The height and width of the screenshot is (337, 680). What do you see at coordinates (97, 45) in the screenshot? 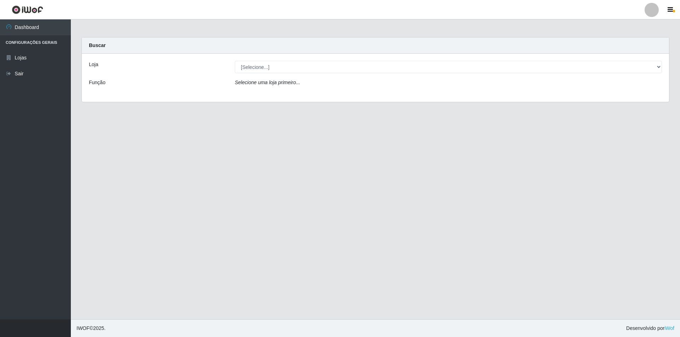
I see `strong: Buscar` at bounding box center [97, 45].